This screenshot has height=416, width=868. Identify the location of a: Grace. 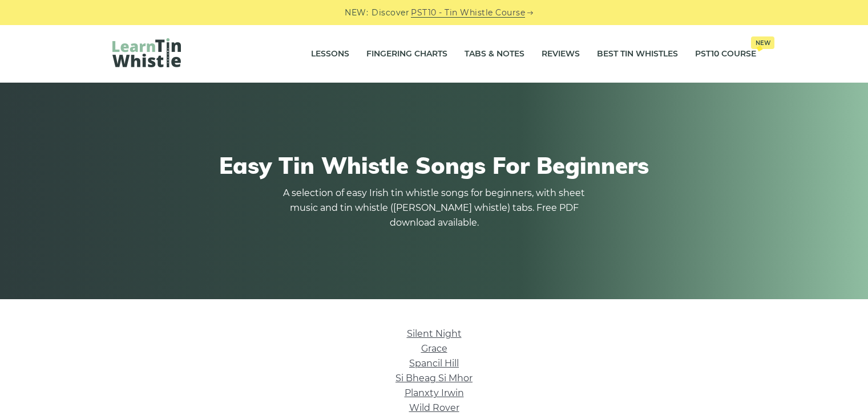
(434, 348).